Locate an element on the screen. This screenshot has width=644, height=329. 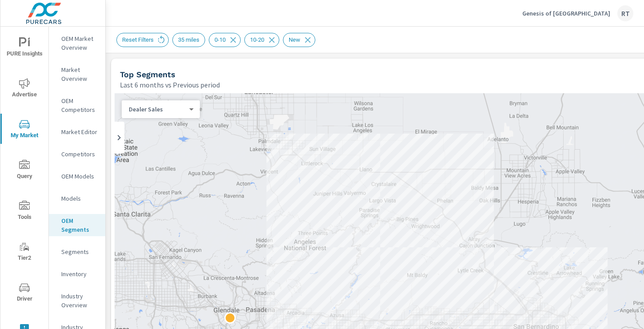
p: Models is located at coordinates (80, 198).